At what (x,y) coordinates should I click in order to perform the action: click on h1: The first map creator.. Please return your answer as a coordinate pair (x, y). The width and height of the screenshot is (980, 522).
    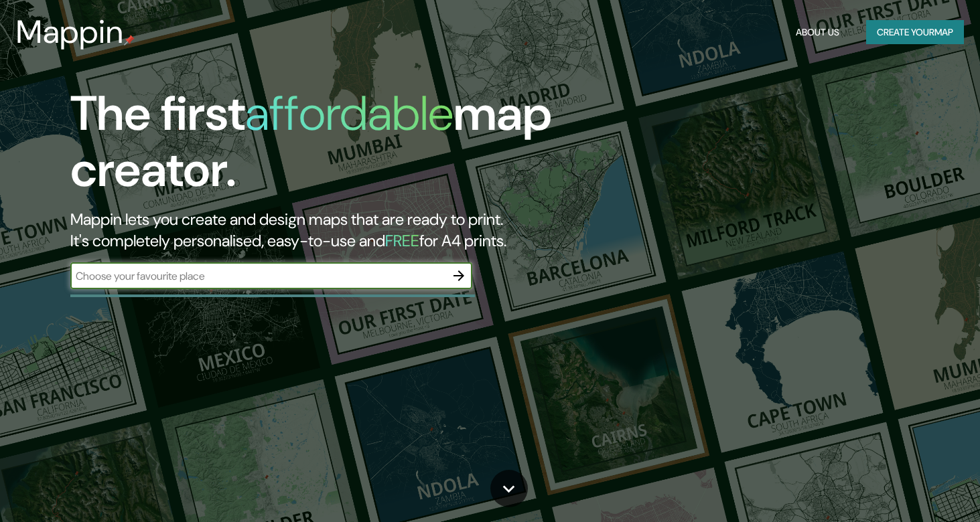
    Looking at the image, I should click on (316, 147).